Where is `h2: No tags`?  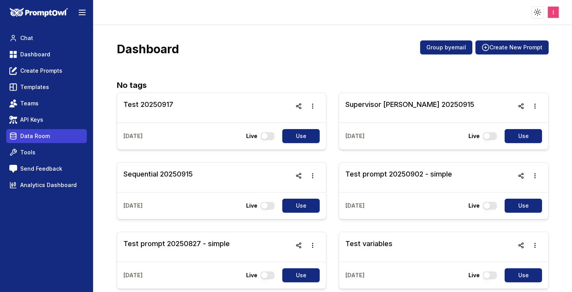 h2: No tags is located at coordinates (332, 85).